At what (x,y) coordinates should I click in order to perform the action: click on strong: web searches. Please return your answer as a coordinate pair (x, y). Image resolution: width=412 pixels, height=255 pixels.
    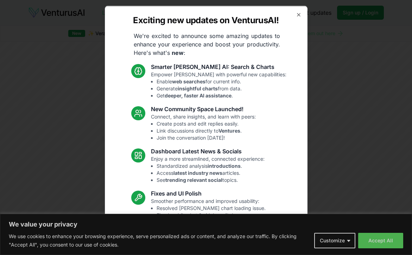
    Looking at the image, I should click on (189, 81).